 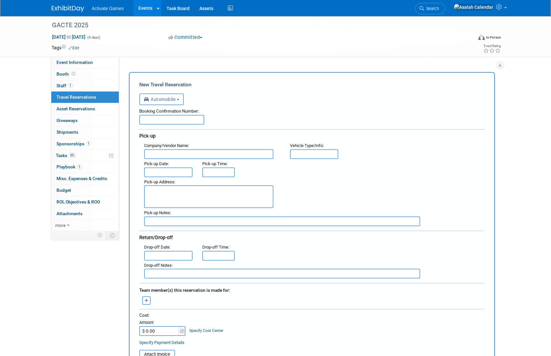 What do you see at coordinates (100, 236) in the screenshot?
I see `td: Personalize Event Tab Strip` at bounding box center [100, 236].